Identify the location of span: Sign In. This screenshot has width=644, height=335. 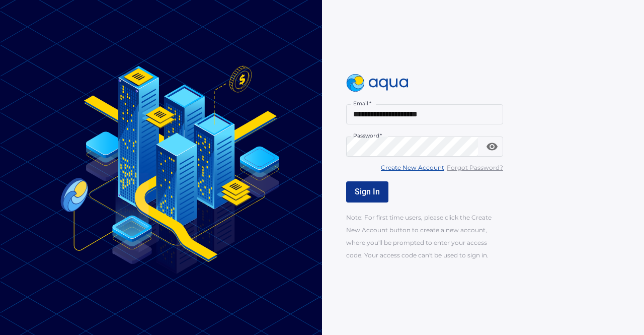
(367, 192).